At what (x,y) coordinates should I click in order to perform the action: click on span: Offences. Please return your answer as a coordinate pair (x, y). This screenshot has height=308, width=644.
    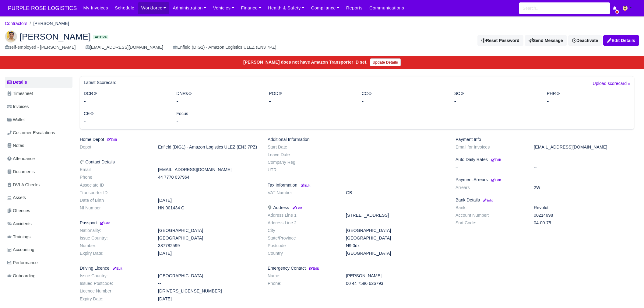
    Looking at the image, I should click on (19, 210).